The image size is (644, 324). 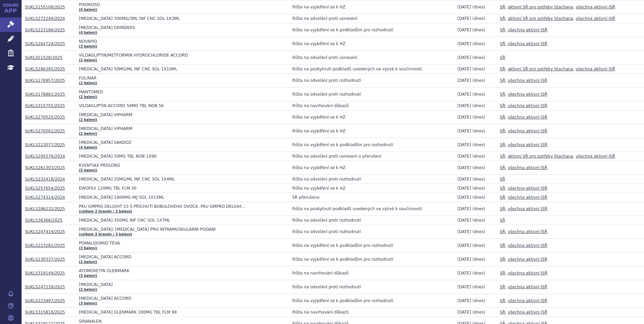 What do you see at coordinates (45, 94) in the screenshot?
I see `a: SUKLS178881/2025` at bounding box center [45, 94].